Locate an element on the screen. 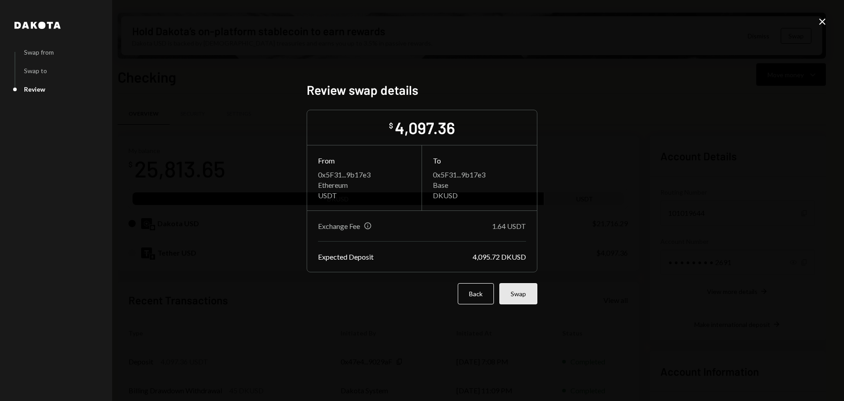 The image size is (844, 401). div: 4,095.72 DKUSD is located at coordinates (499, 257).